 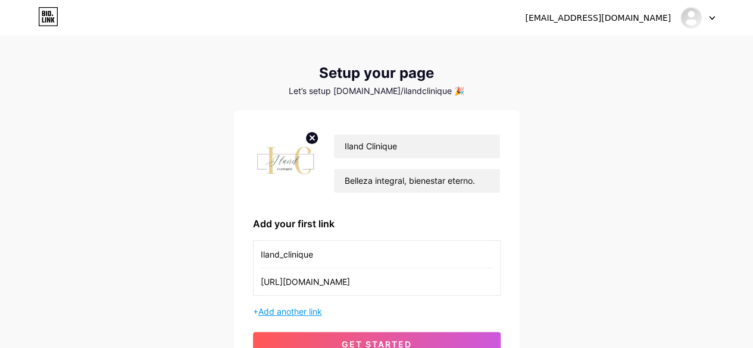 I want to click on img: profile pic, so click(x=286, y=163).